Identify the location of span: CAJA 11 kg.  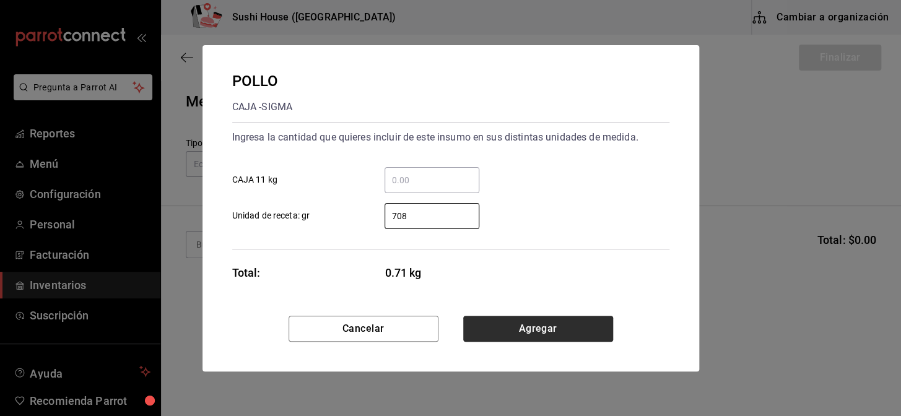
(255, 180).